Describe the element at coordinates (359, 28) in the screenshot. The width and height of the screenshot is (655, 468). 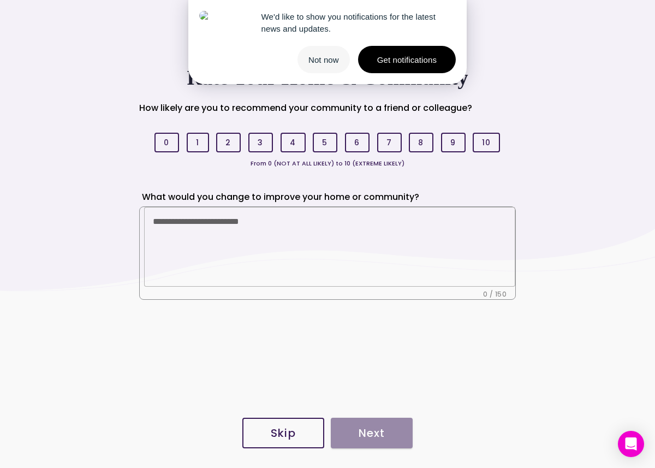
I see `div: We'd like to show you notifications for the latest news and updates.` at that location.